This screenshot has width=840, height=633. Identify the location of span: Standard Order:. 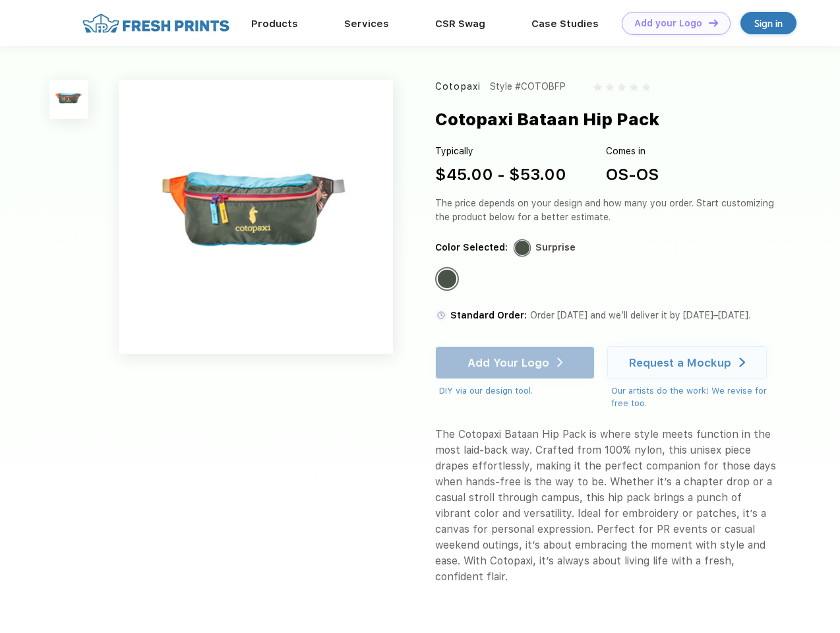
(488, 315).